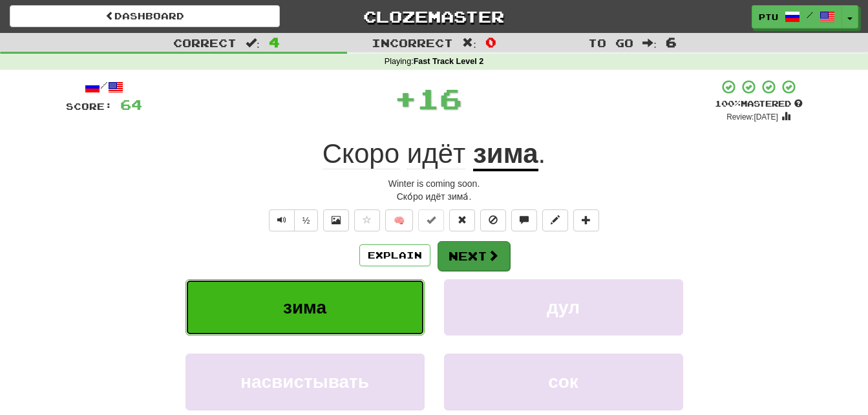 This screenshot has height=415, width=868. What do you see at coordinates (131, 104) in the screenshot?
I see `span: 64` at bounding box center [131, 104].